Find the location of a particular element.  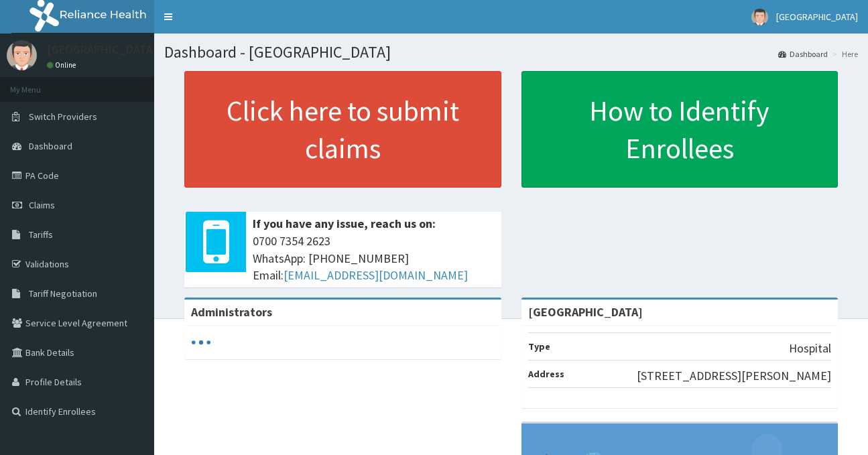

b: Administrators is located at coordinates (231, 311).